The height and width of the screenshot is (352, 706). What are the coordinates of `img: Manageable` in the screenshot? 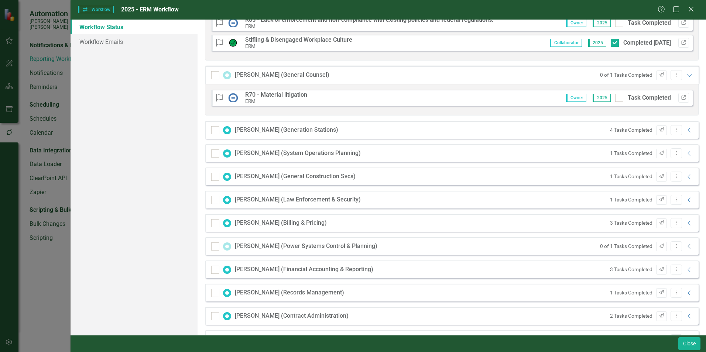 It's located at (233, 43).